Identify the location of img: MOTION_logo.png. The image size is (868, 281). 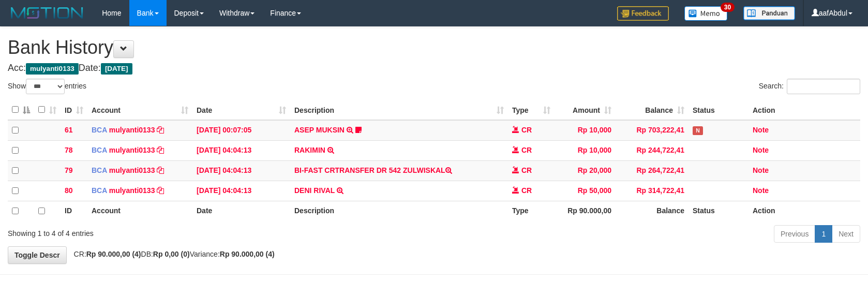
(47, 13).